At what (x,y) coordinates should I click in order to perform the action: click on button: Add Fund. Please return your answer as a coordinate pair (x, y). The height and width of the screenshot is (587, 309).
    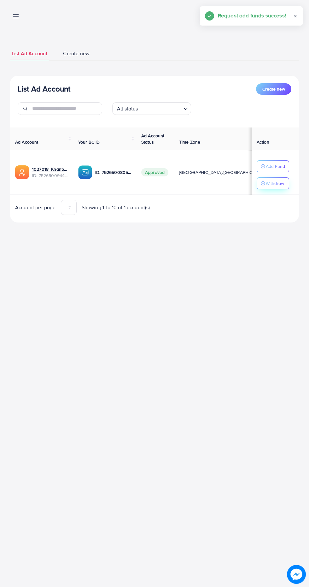
    Looking at the image, I should click on (273, 166).